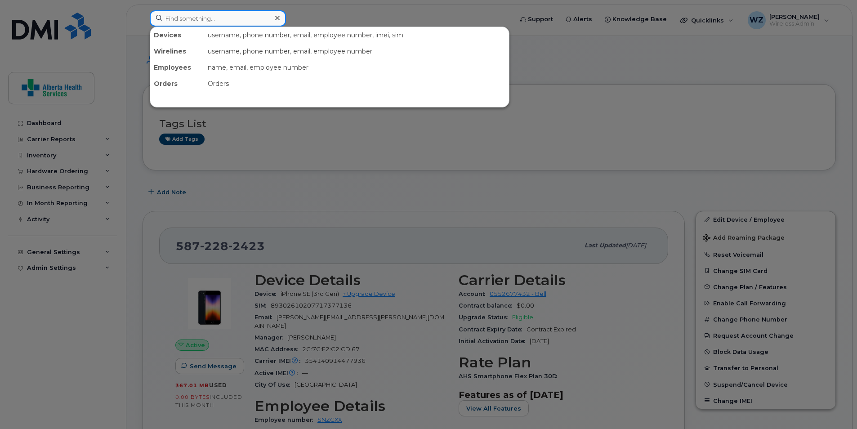 This screenshot has width=857, height=429. What do you see at coordinates (177, 51) in the screenshot?
I see `div: Wirelines` at bounding box center [177, 51].